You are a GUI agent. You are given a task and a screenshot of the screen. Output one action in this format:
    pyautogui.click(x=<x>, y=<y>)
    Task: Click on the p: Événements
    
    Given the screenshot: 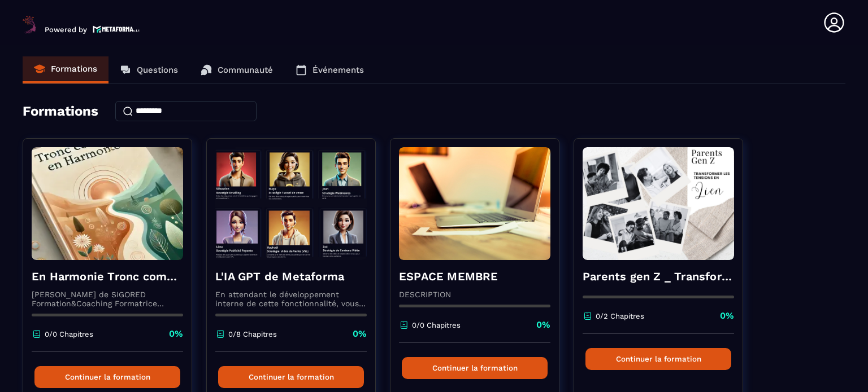 What is the action you would take?
    pyautogui.click(x=338, y=70)
    